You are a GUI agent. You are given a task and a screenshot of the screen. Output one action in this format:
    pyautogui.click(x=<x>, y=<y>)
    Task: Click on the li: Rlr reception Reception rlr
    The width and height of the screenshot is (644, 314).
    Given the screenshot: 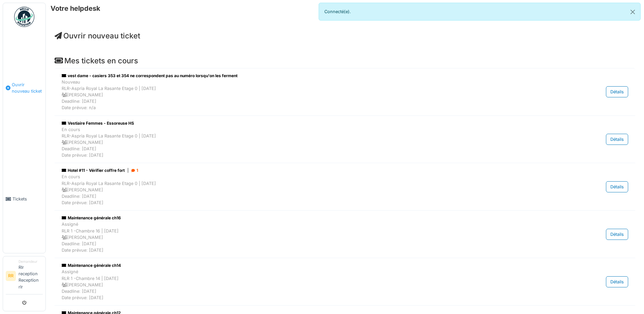 What is the action you would take?
    pyautogui.click(x=31, y=276)
    